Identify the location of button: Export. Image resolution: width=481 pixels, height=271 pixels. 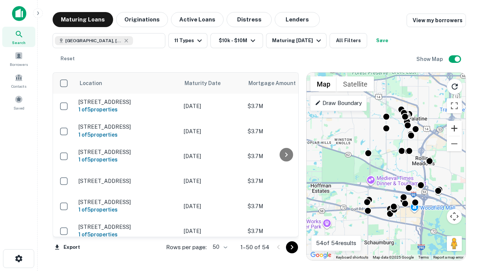
(67, 247).